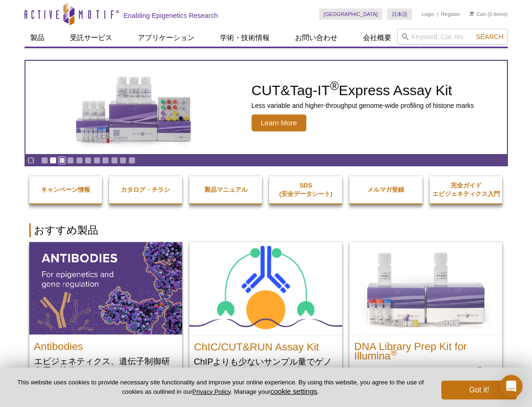 Image resolution: width=532 pixels, height=407 pixels. What do you see at coordinates (266, 108) in the screenshot?
I see `article: CUT&Tag-IT Express Assay Kit` at bounding box center [266, 108].